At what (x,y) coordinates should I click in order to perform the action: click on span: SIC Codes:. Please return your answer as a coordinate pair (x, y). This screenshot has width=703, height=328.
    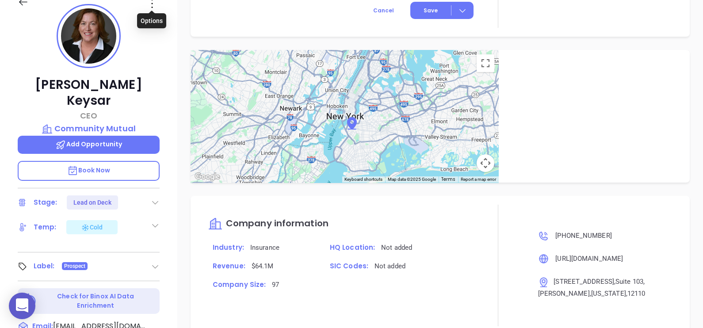
    Looking at the image, I should click on (349, 266).